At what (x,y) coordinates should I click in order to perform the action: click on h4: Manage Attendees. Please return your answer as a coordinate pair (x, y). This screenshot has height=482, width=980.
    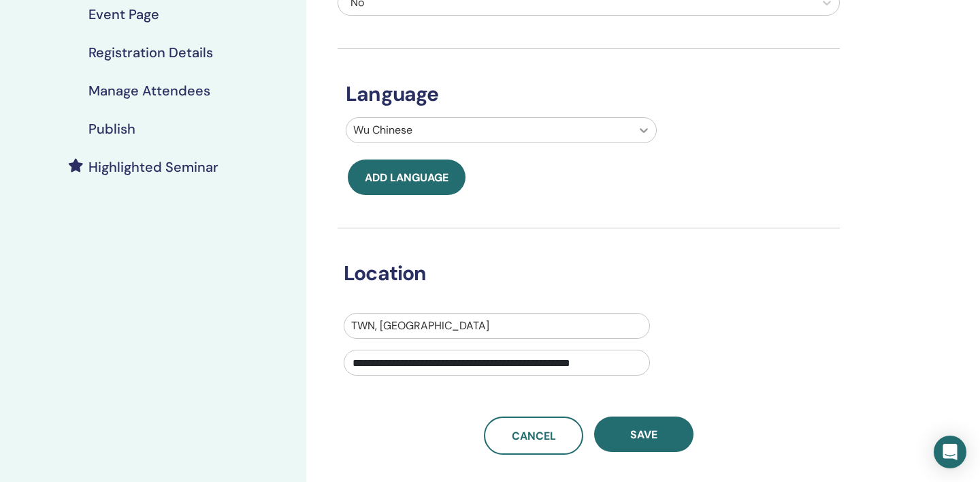
    Looking at the image, I should click on (149, 90).